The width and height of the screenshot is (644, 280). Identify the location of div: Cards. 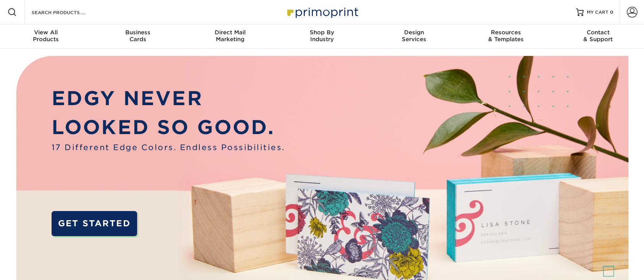
(138, 36).